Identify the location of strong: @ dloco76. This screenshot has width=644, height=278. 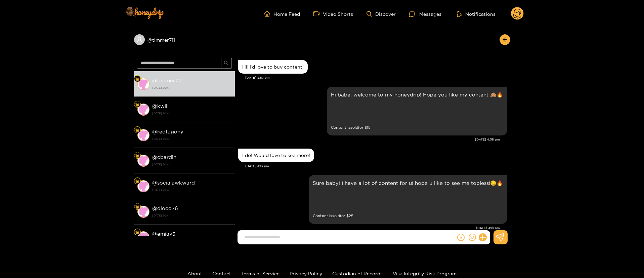
(165, 208).